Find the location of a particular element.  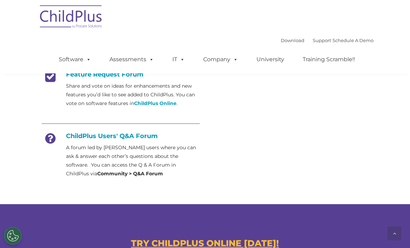

a: Schedule A Demo is located at coordinates (353, 40).